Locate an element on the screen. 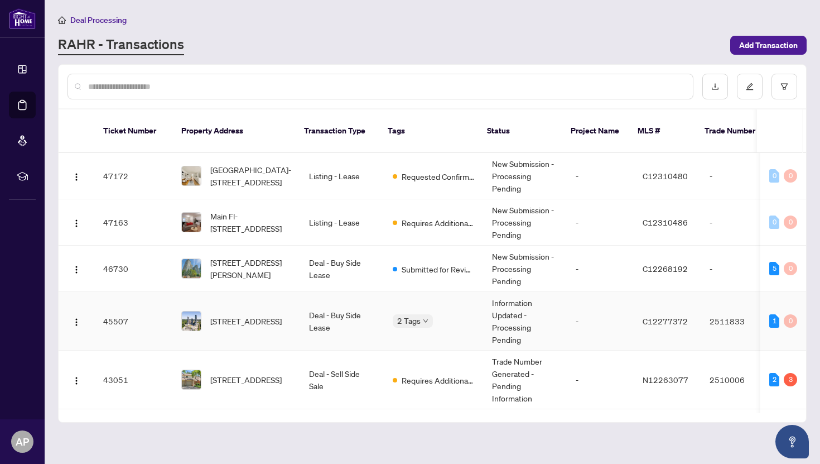  span: C12310486 is located at coordinates (665, 222).